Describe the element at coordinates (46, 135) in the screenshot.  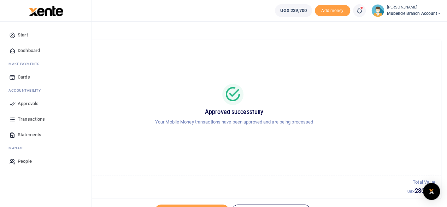
I see `a: Statements` at that location.